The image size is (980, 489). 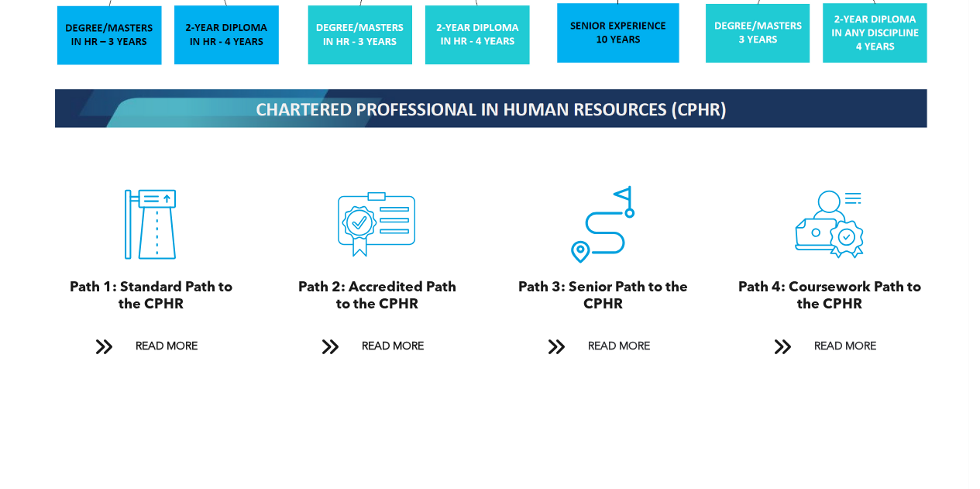 I want to click on span: Path 3: Senior Path to the CPHR, so click(x=603, y=296).